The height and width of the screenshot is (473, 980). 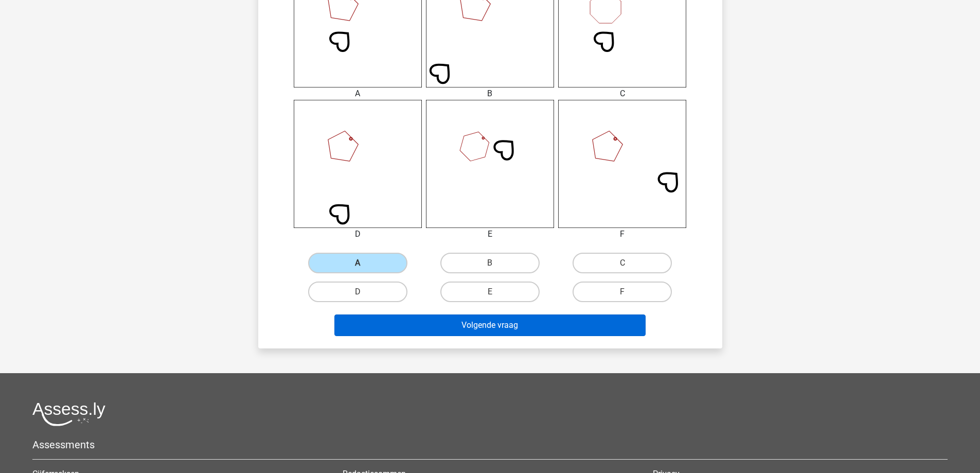 What do you see at coordinates (490, 445) in the screenshot?
I see `h5: Assessments` at bounding box center [490, 445].